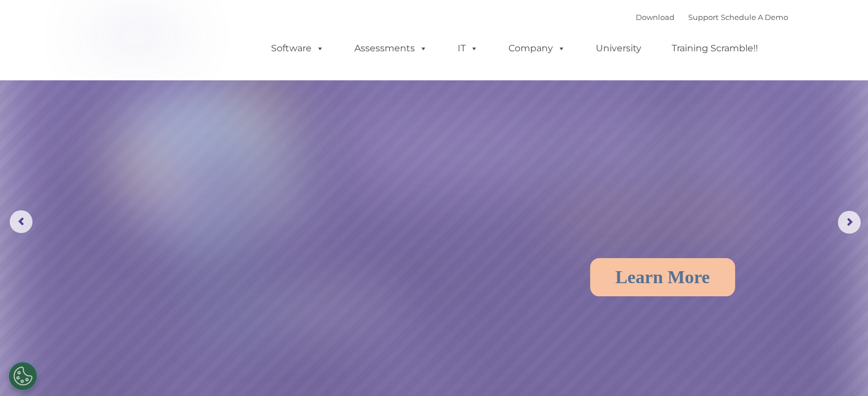 The image size is (868, 396). I want to click on a: Download, so click(655, 17).